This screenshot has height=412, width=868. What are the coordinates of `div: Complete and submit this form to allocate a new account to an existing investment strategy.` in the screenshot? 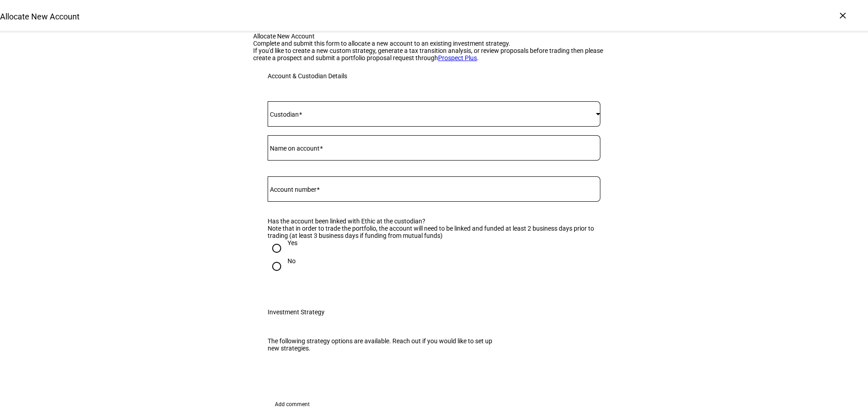 It's located at (434, 44).